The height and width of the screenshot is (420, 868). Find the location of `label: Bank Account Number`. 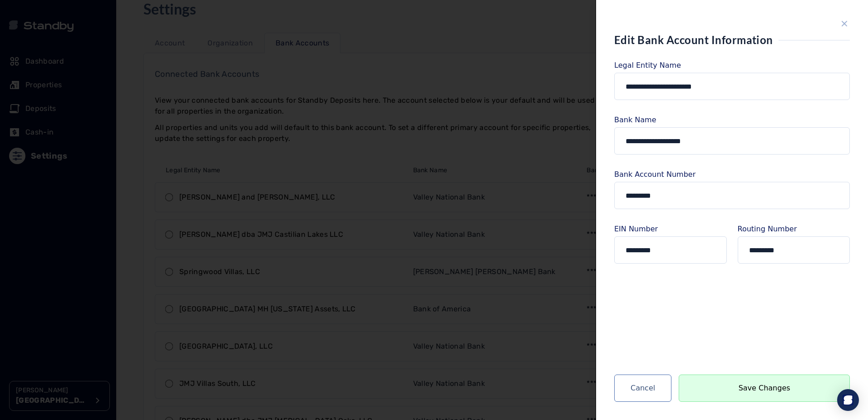

label: Bank Account Number is located at coordinates (732, 175).